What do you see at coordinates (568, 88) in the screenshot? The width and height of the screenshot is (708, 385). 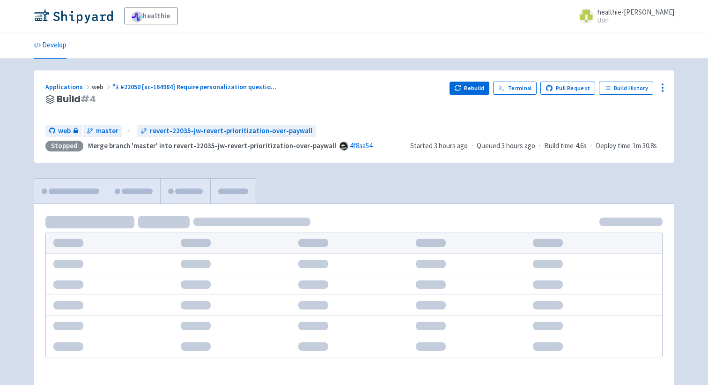 I see `a: Pull Request` at bounding box center [568, 88].